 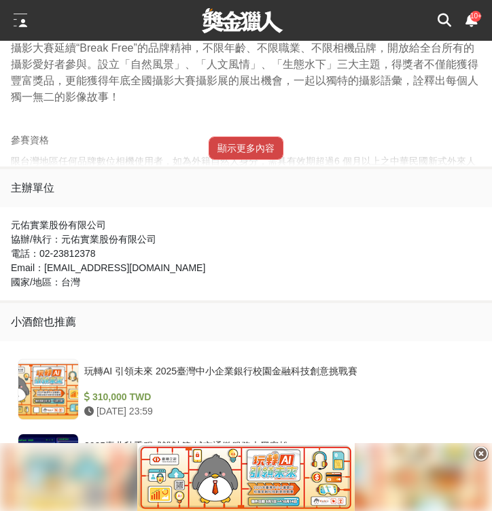 I want to click on div: 310,000 TWD, so click(x=277, y=397).